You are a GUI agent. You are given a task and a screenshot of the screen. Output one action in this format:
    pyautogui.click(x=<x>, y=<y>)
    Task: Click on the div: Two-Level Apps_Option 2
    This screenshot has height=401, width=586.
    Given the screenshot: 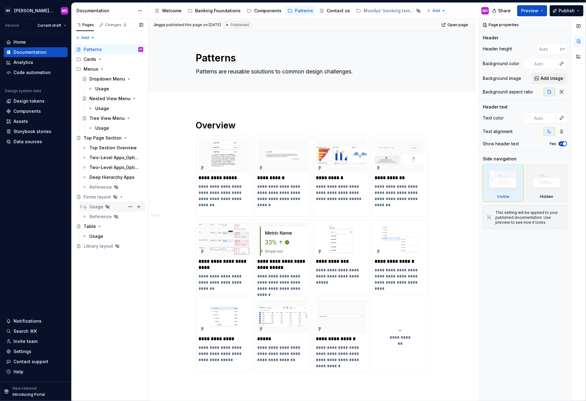 What is the action you would take?
    pyautogui.click(x=115, y=168)
    